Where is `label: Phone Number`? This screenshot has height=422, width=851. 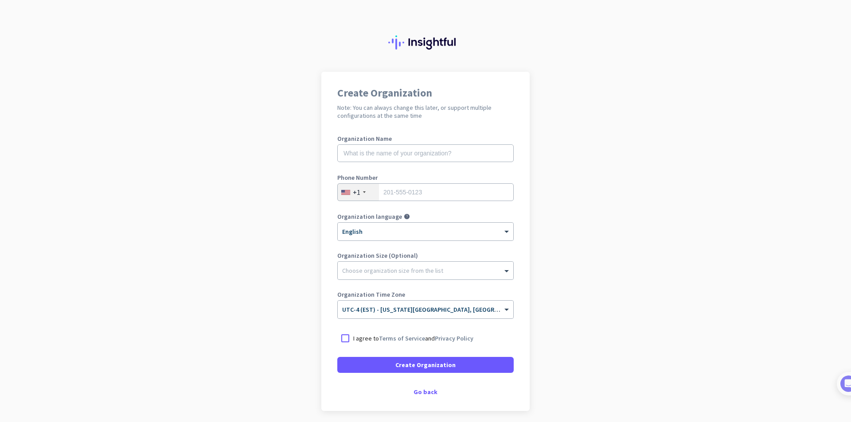
label: Phone Number is located at coordinates (426, 178).